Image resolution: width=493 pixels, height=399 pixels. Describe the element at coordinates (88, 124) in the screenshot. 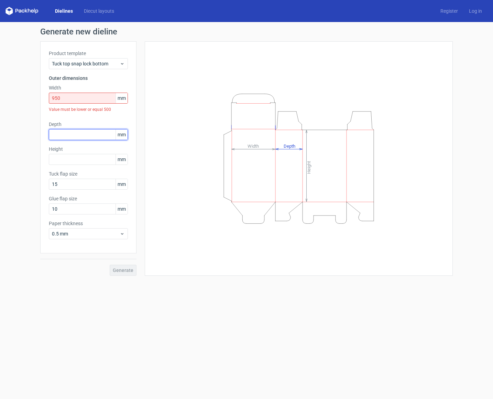

I see `label: Depth` at that location.